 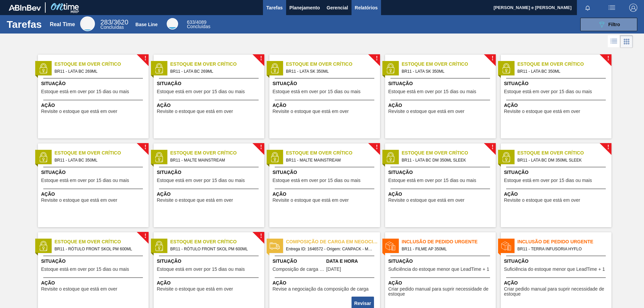 I want to click on div: Visão em Cards, so click(x=626, y=42).